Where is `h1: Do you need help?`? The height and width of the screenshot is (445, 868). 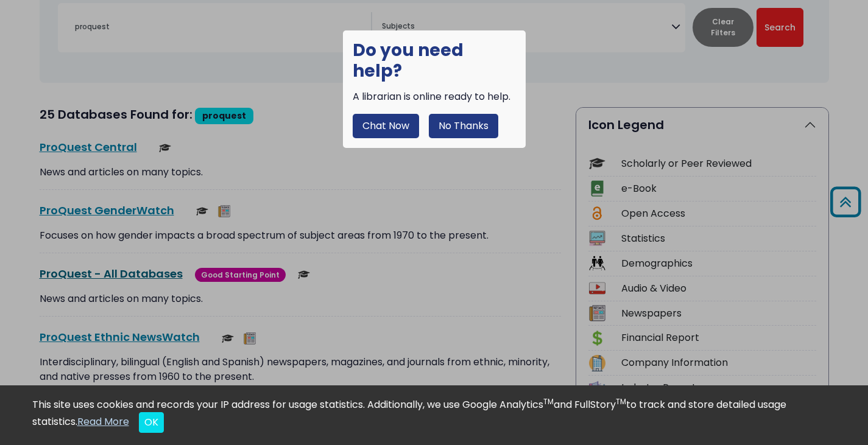 h1: Do you need help? is located at coordinates (434, 60).